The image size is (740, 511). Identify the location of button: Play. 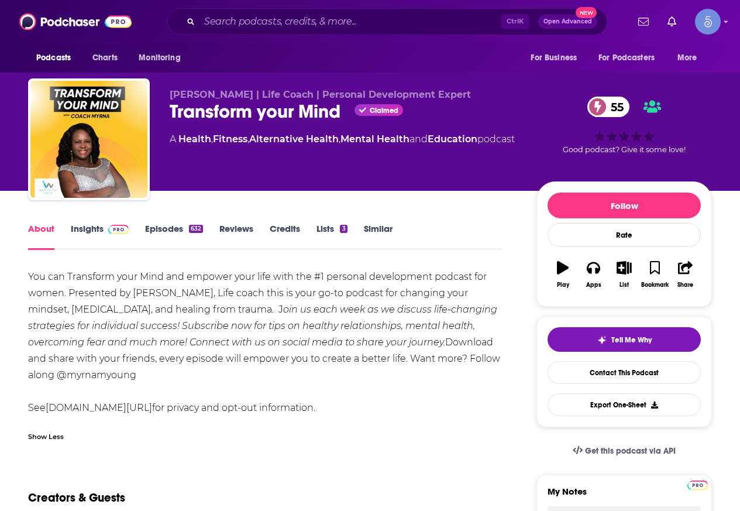
(563, 274).